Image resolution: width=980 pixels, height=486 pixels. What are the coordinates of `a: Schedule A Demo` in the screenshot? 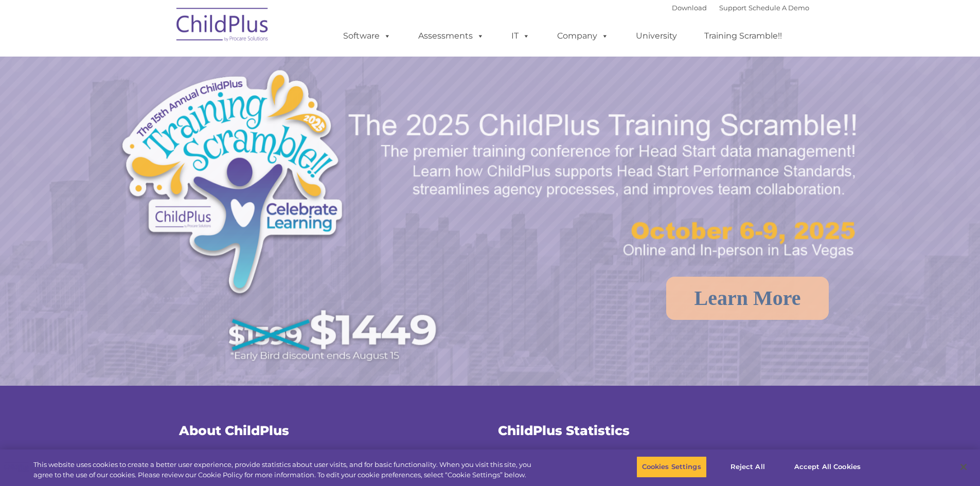 It's located at (779, 8).